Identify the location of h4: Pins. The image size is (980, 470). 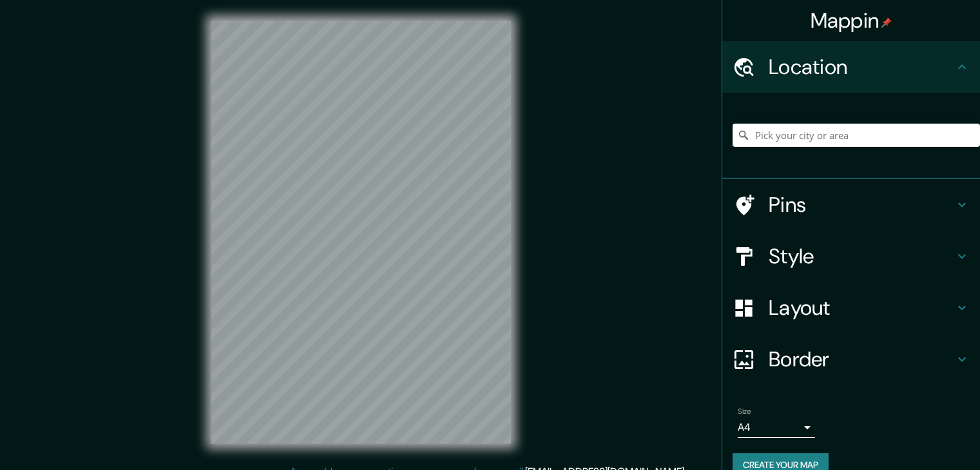
(862, 205).